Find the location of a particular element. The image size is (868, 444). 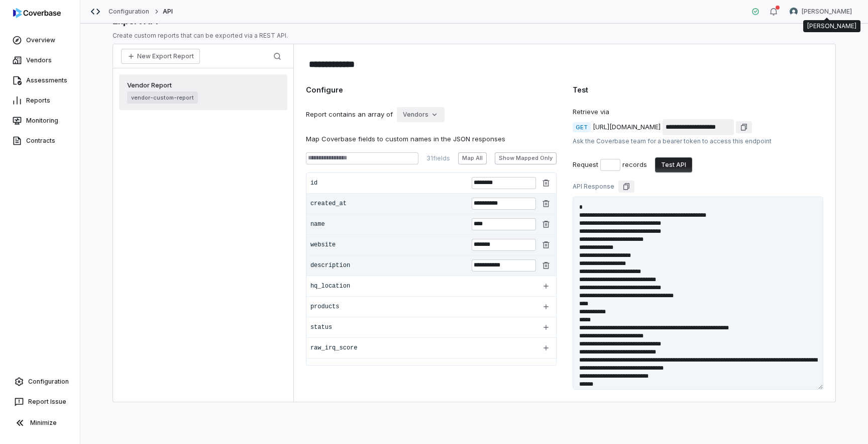

p: Create custom reports that can be exported via a REST API. is located at coordinates (474, 36).